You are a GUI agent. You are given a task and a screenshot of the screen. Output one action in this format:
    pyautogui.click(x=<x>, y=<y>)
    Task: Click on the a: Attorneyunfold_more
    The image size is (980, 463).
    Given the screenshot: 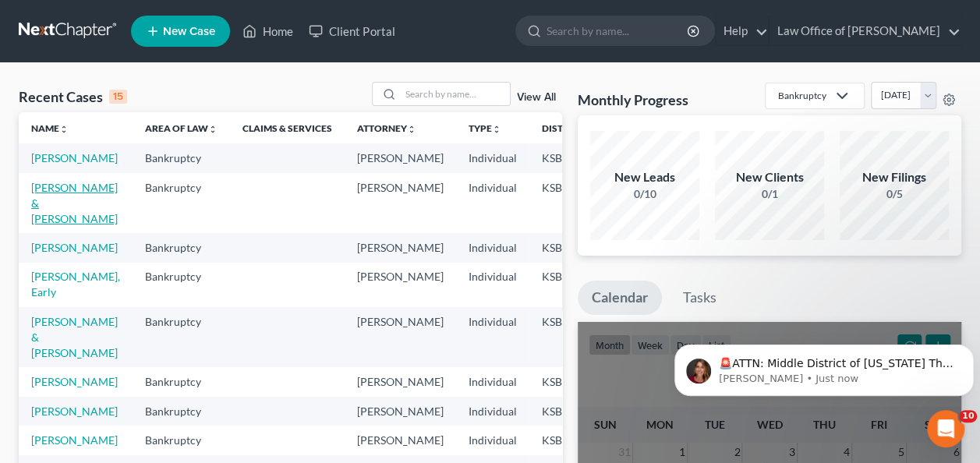 What is the action you would take?
    pyautogui.click(x=387, y=128)
    